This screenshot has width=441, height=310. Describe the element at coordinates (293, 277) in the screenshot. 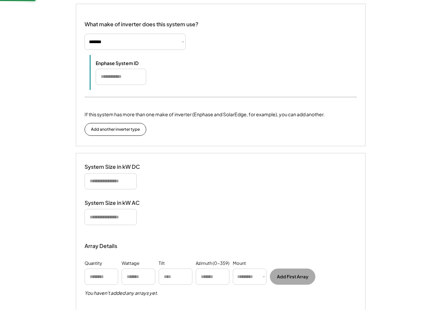

I see `button: Add First Array` at that location.